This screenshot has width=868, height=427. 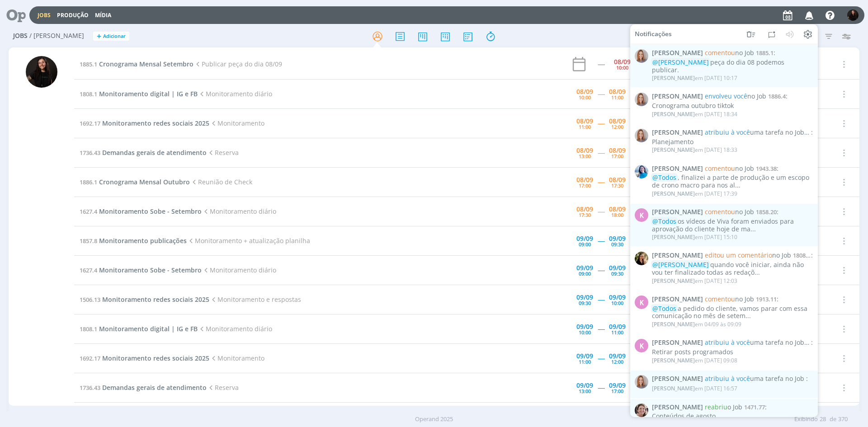 I want to click on div: a pedido do cliente, vamos parar com essa comunicação no mês de setem..., so click(x=733, y=313).